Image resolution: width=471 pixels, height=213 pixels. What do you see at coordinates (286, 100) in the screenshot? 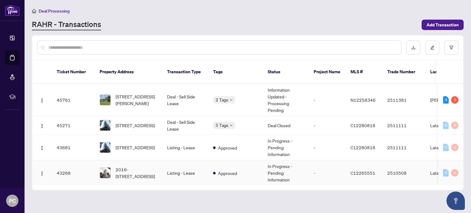
I see `td: Information Updated - Processing Pending` at bounding box center [286, 100].